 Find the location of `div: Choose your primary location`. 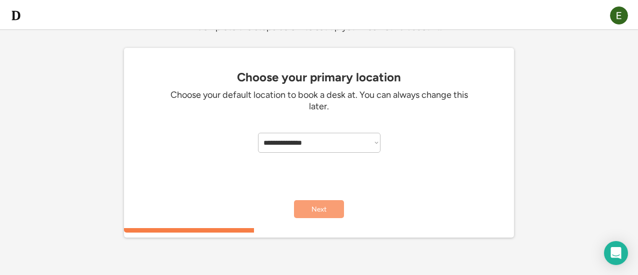

div: Choose your primary location is located at coordinates (319, 77).